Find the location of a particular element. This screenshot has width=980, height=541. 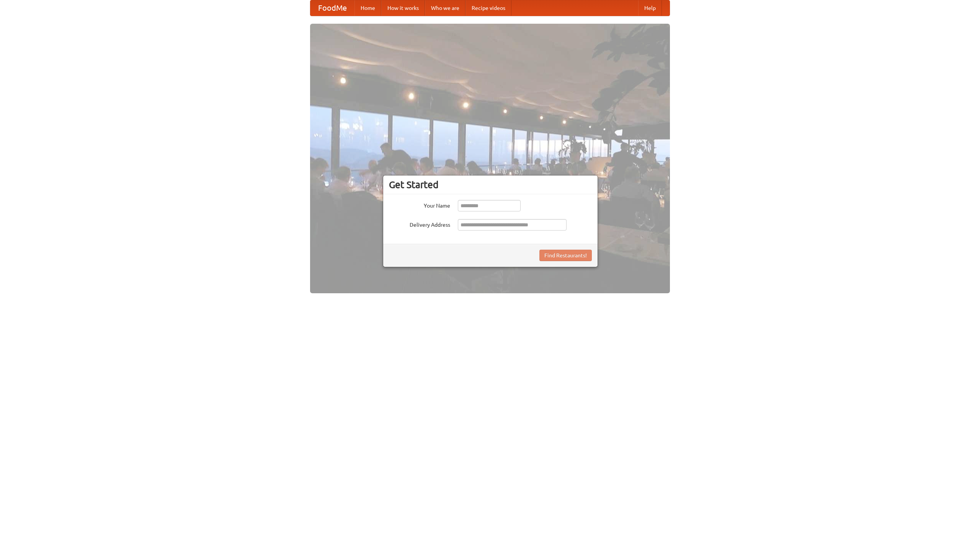

a: Help is located at coordinates (650, 8).